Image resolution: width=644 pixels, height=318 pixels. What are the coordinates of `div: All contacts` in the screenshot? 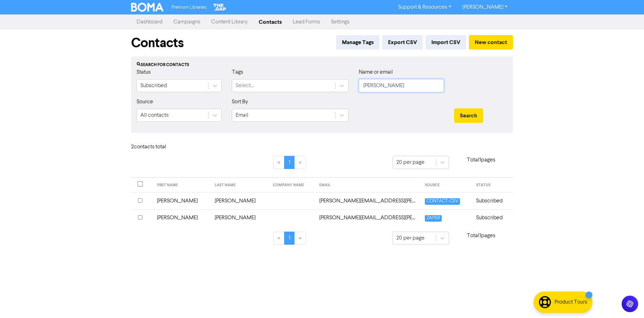 It's located at (154, 116).